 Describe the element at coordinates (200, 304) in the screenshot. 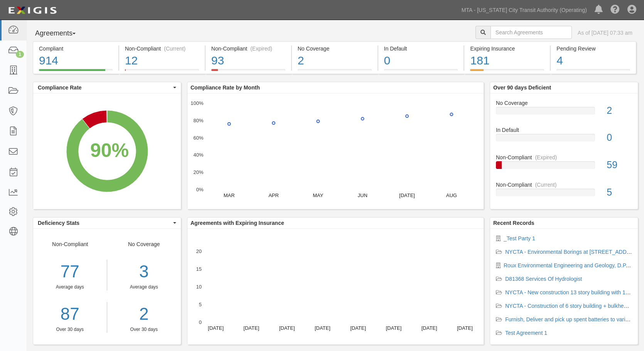

I see `text: 5` at that location.